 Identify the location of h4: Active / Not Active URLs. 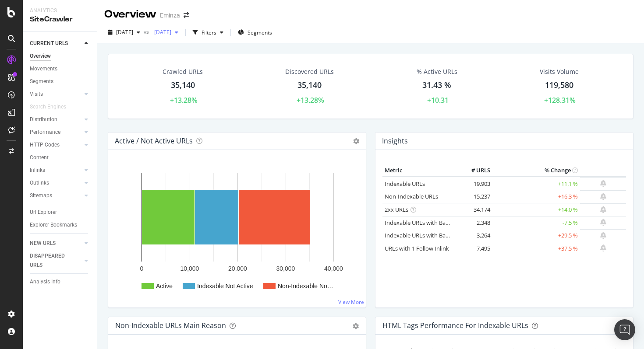
(154, 141).